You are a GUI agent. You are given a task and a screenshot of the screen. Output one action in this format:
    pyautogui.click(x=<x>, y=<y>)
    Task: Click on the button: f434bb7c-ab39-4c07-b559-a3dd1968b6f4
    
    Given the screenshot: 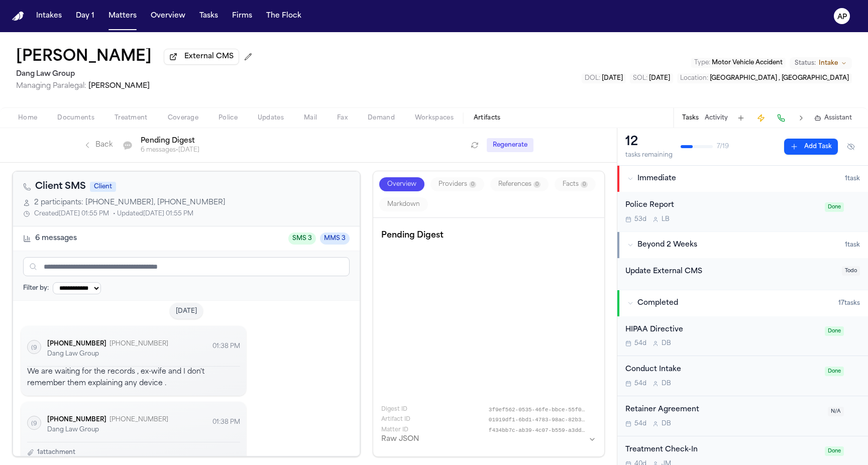 What is the action you would take?
    pyautogui.click(x=542, y=430)
    